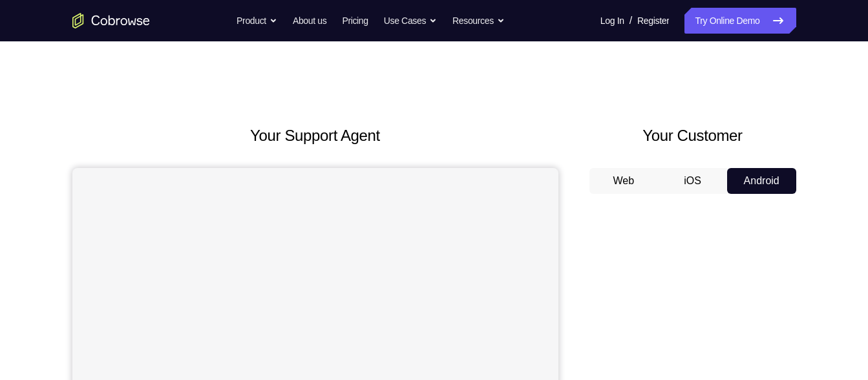 The width and height of the screenshot is (868, 380). Describe the element at coordinates (316, 136) in the screenshot. I see `h2: Your Support Agent` at that location.